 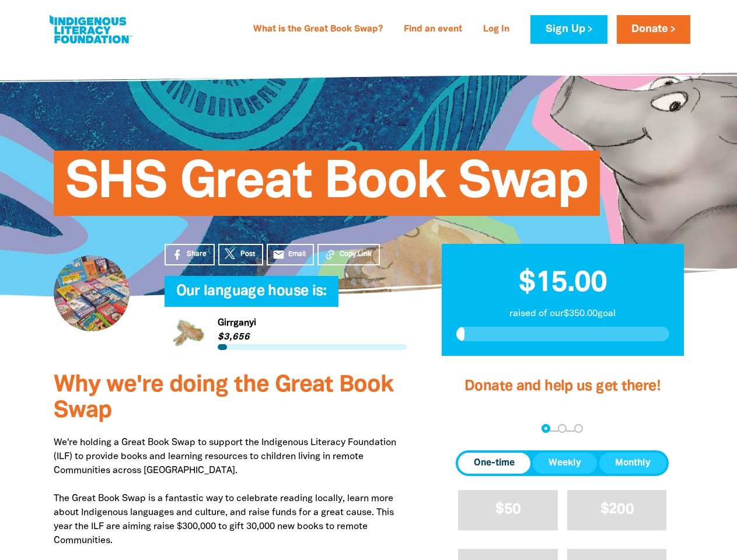 I want to click on span: SHS Great Book Swap, so click(x=327, y=188).